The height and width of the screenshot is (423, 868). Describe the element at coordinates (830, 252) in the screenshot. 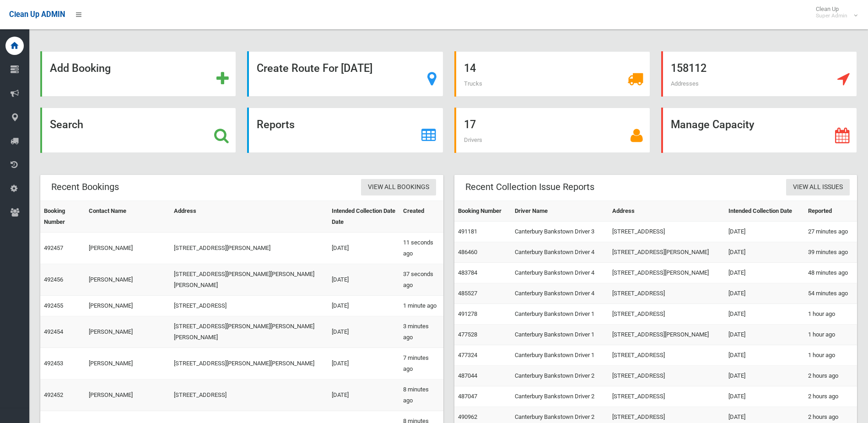

I see `td: 39 minutes ago` at that location.